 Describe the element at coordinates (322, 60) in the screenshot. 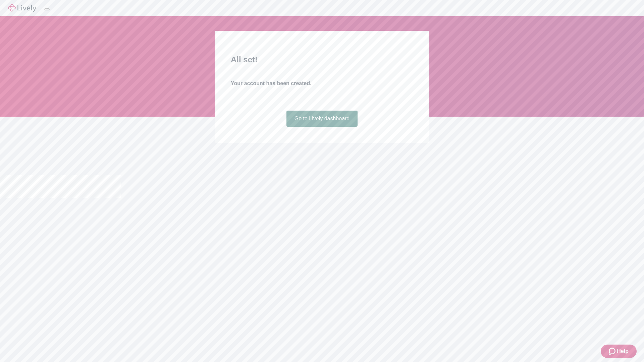

I see `h2: All set!` at that location.